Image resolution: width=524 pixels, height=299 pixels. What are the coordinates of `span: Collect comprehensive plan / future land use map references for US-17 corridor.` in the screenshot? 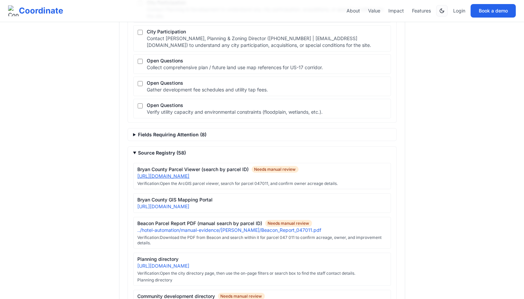 It's located at (235, 67).